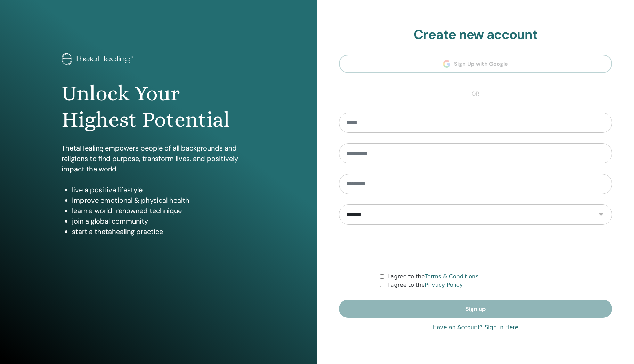 This screenshot has height=364, width=634. What do you see at coordinates (164, 200) in the screenshot?
I see `li: improve emotional & physical health` at bounding box center [164, 200].